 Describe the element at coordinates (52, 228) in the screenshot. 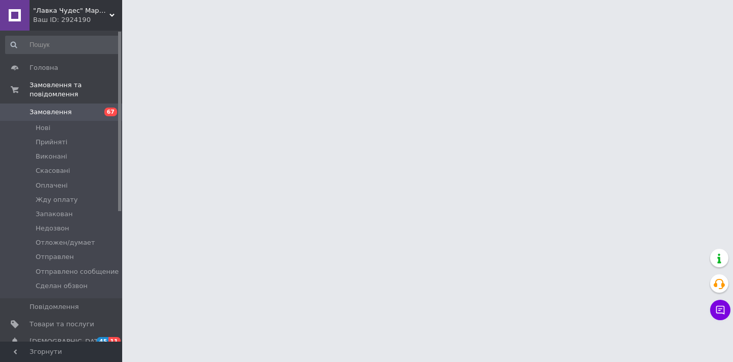

I see `span: Недозвон` at that location.